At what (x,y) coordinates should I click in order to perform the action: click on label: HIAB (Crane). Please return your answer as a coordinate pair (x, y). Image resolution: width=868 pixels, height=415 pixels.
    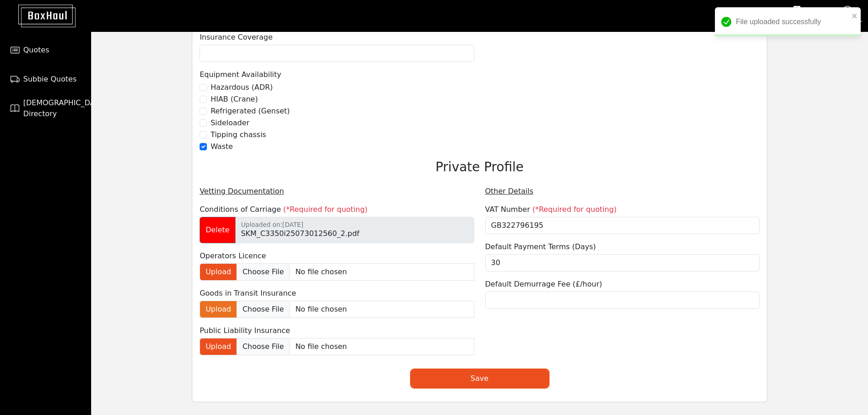
    Looking at the image, I should click on (234, 99).